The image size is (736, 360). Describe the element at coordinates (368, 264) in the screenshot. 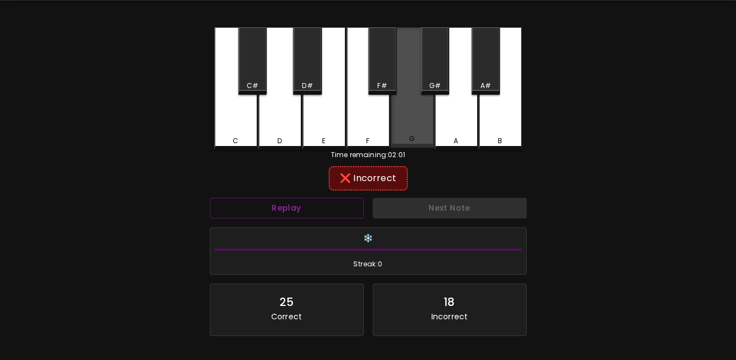

I see `span: Streak: 0` at that location.